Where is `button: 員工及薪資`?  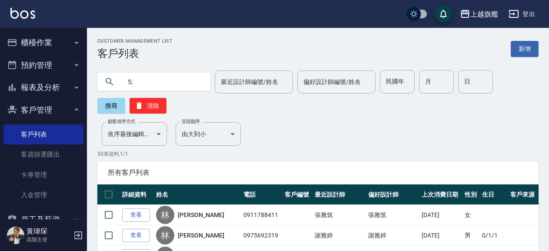
button: 員工及薪資 is located at coordinates (43, 219).